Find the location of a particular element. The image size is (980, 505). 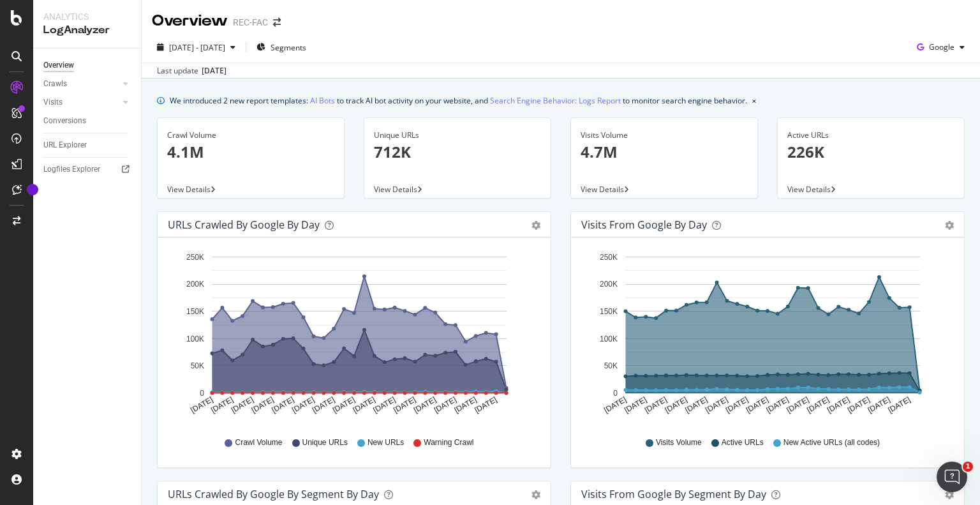

span: Active URLs is located at coordinates (743, 443).